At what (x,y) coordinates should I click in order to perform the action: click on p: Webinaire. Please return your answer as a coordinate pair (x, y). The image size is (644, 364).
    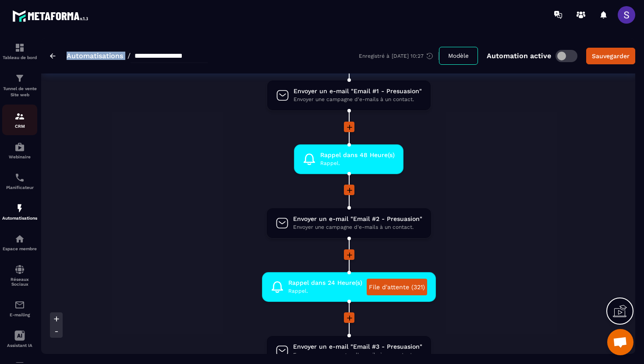
    Looking at the image, I should click on (20, 157).